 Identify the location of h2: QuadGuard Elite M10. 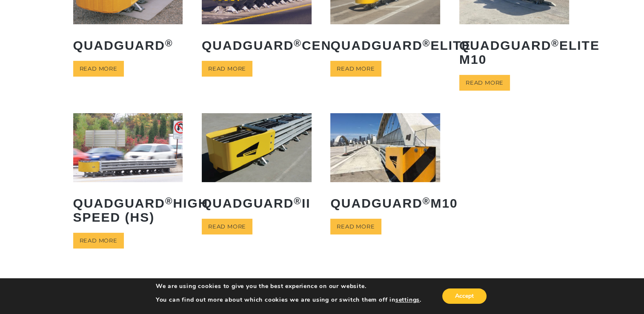
(514, 52).